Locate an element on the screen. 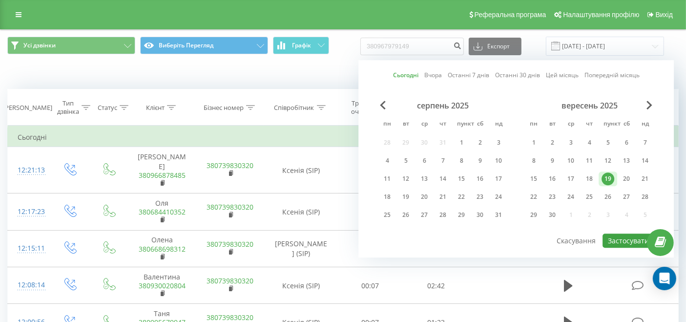  div: пункт 12 вер. 2025 р. is located at coordinates (608, 161).